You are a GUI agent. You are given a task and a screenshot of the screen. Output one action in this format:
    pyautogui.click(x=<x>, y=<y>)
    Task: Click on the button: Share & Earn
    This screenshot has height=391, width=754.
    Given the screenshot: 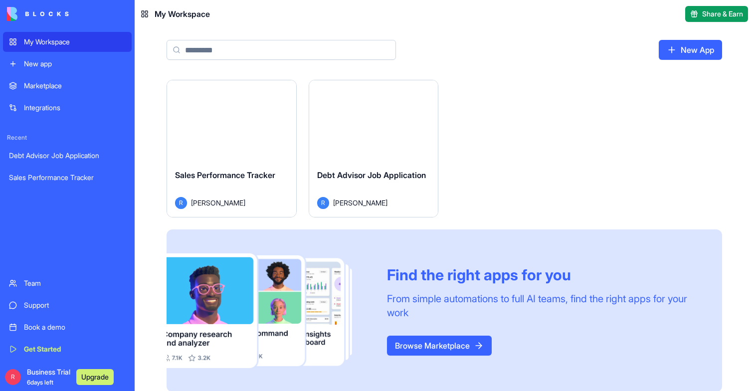 What is the action you would take?
    pyautogui.click(x=717, y=14)
    